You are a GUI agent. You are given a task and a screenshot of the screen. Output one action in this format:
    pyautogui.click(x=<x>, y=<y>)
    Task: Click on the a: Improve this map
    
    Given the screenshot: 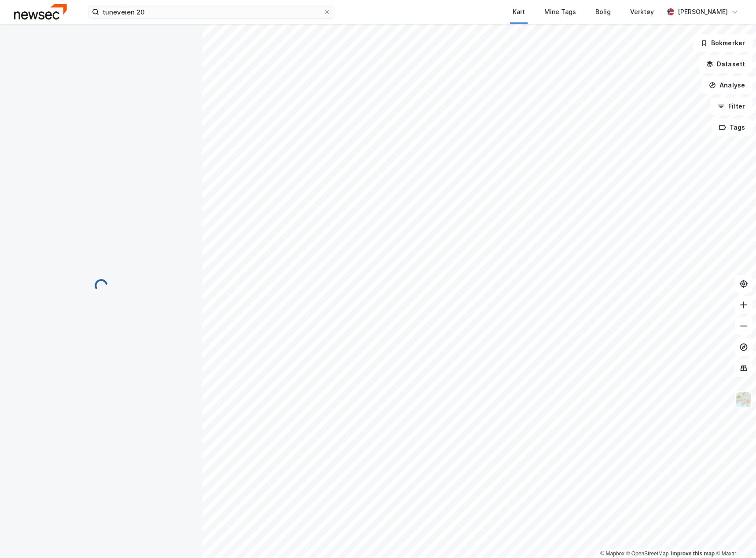 What is the action you would take?
    pyautogui.click(x=693, y=554)
    